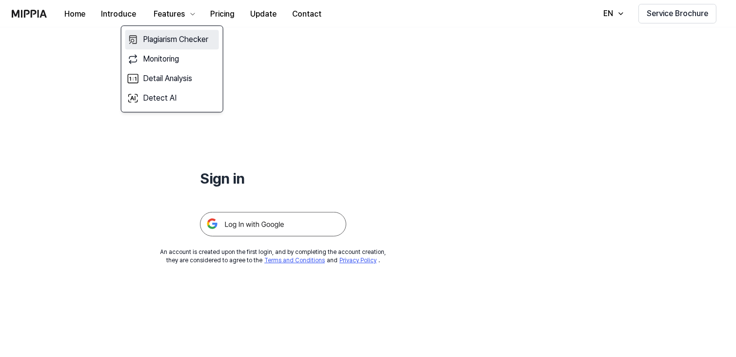 This screenshot has height=357, width=736. I want to click on button: Features, so click(173, 14).